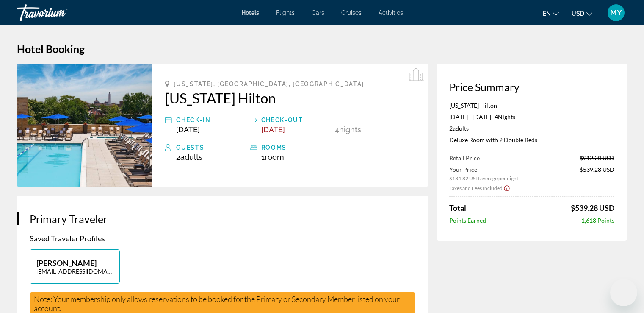  Describe the element at coordinates (352, 13) in the screenshot. I see `a: Cruises` at that location.